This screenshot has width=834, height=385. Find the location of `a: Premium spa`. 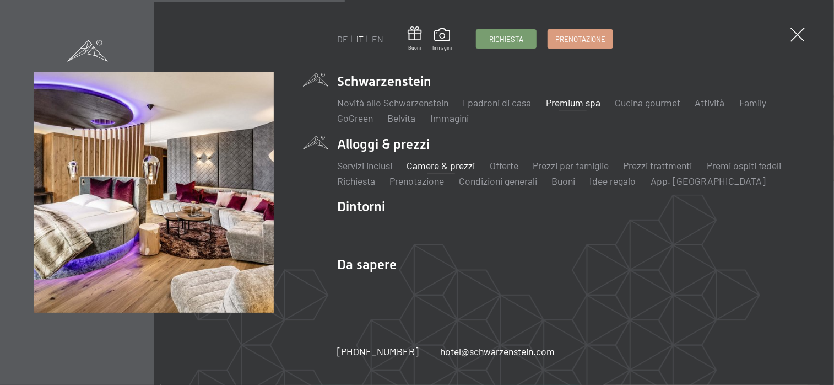

a: Premium spa is located at coordinates (573, 102).